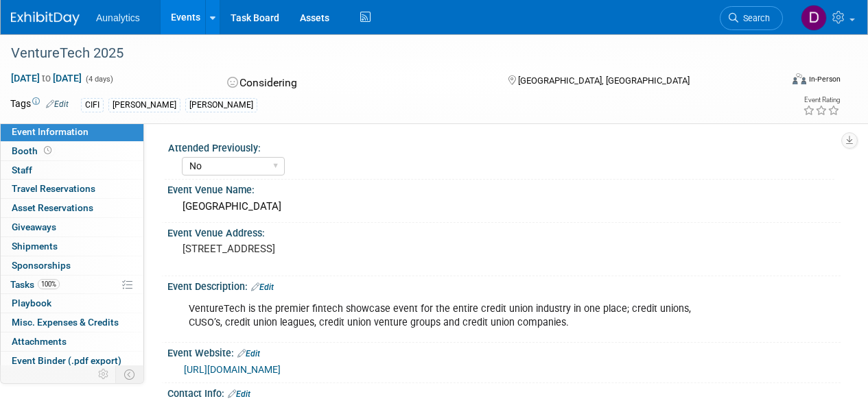  Describe the element at coordinates (72, 132) in the screenshot. I see `a: Event Information` at that location.